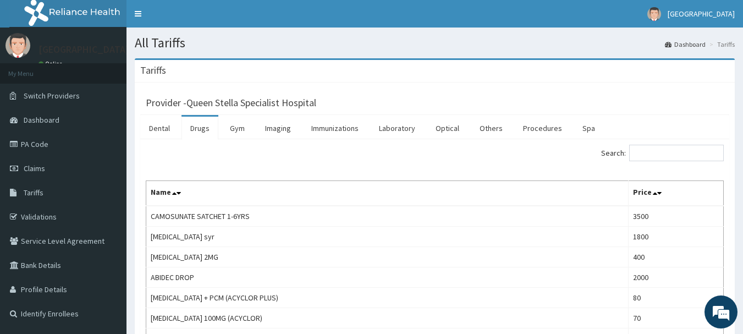  What do you see at coordinates (387, 216) in the screenshot?
I see `td: CAMOSUNATE SATCHET 1-6YRS` at bounding box center [387, 216].